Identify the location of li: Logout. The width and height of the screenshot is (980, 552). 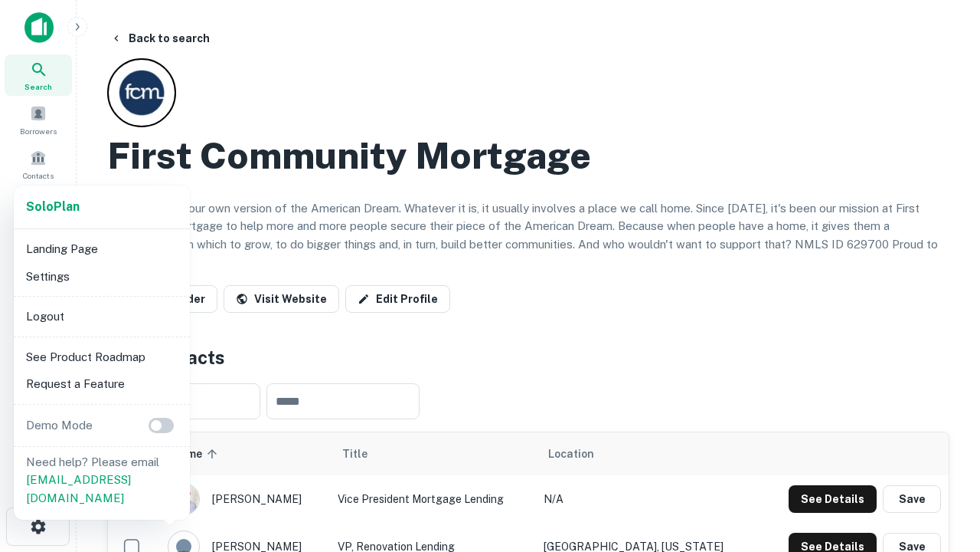
(102, 316).